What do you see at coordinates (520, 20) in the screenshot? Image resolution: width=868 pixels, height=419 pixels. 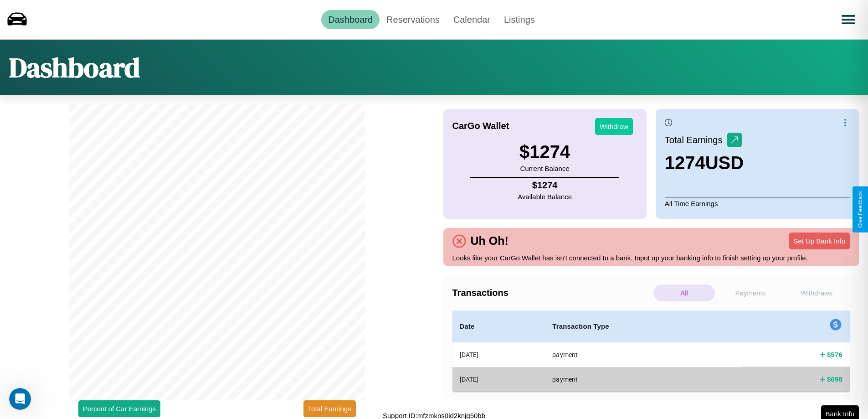 I see `a: Listings` at bounding box center [520, 20].